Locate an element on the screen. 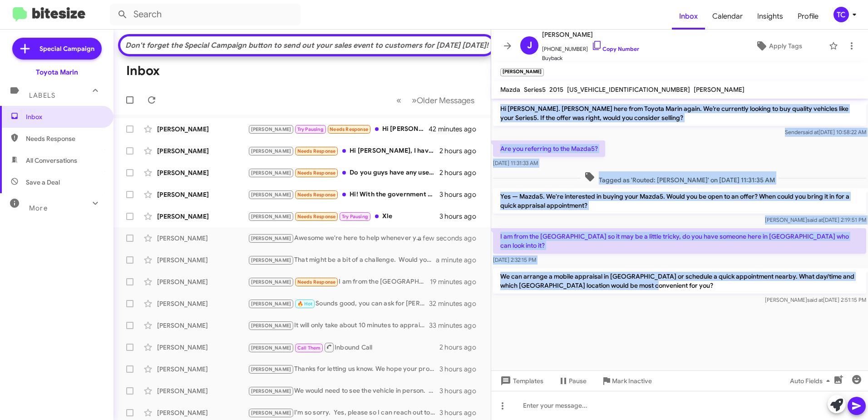 The height and width of the screenshot is (420, 868). div: 33 minutes ago is located at coordinates (456, 325).